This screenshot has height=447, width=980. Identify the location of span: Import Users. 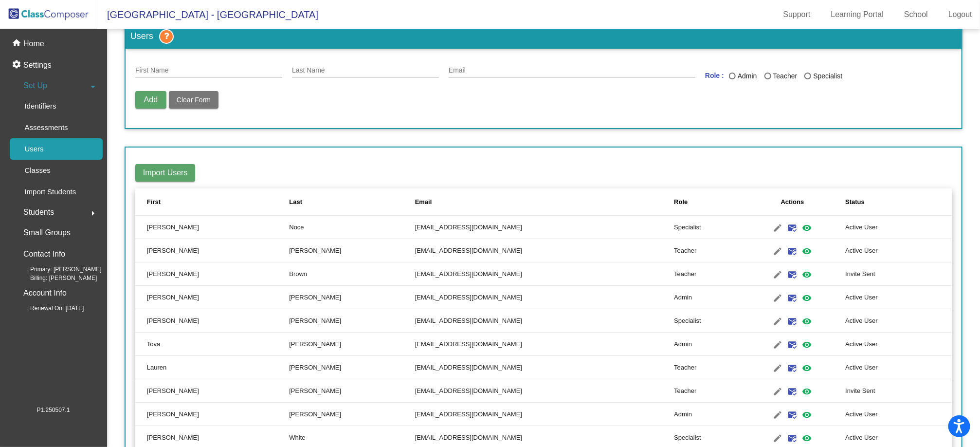
(166, 173).